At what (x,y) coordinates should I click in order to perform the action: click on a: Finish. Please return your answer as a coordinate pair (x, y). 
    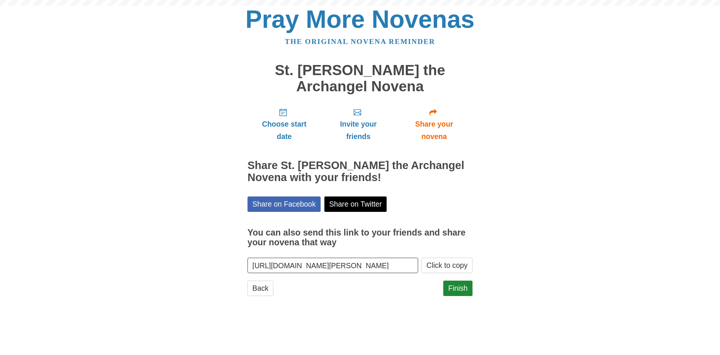
    Looking at the image, I should click on (458, 288).